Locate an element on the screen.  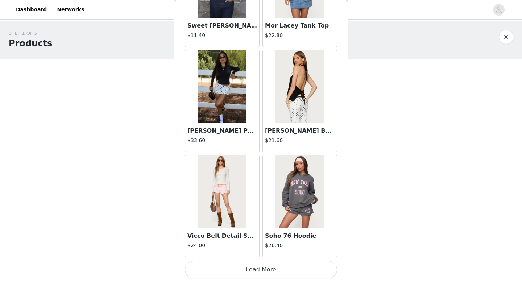
div: avatar is located at coordinates (498, 10).